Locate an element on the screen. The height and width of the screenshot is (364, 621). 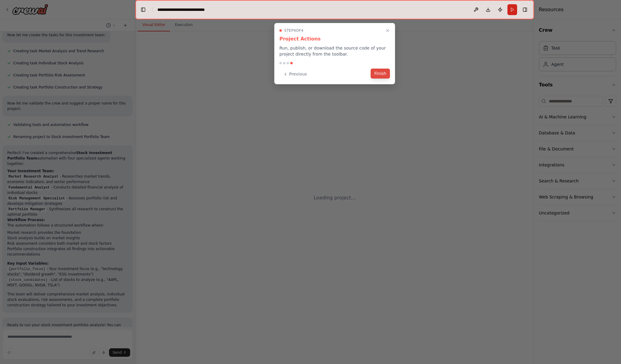
h3: Project Actions is located at coordinates (335, 39).